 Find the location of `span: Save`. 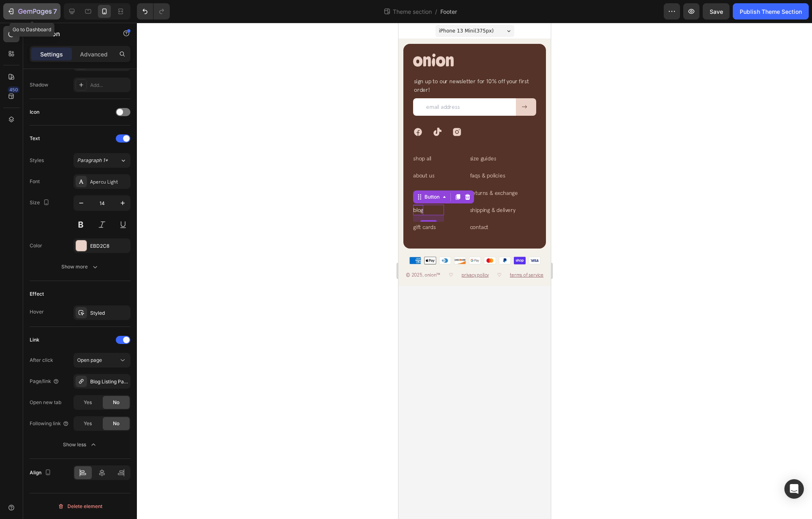

span: Save is located at coordinates (716, 11).